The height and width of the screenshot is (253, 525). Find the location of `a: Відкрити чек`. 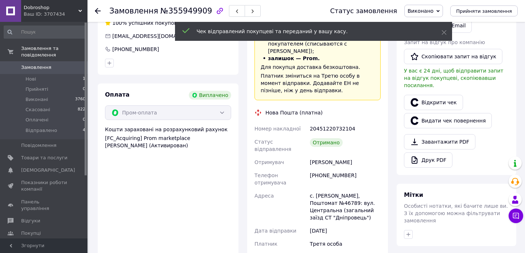

a: Відкрити чек is located at coordinates (434, 102).